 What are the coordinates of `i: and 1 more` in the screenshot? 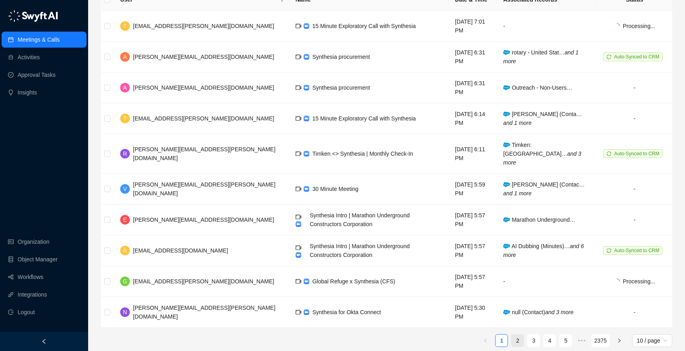 It's located at (541, 57).